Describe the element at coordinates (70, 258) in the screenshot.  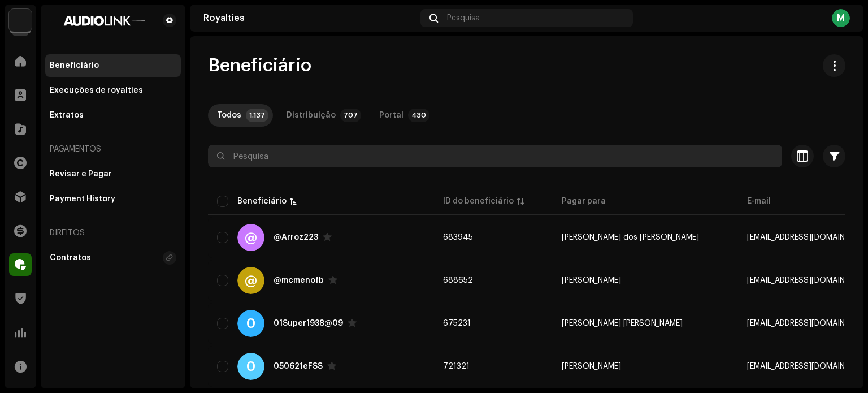
I see `div: Contratos` at that location.